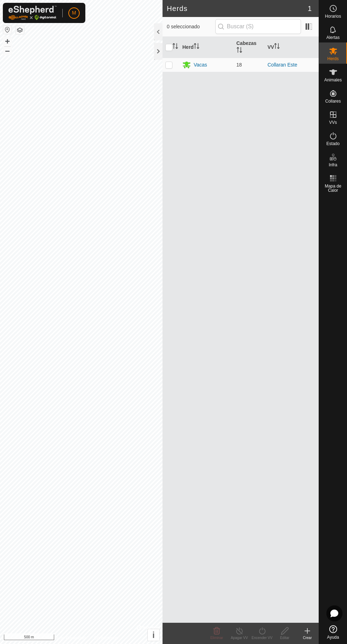  Describe the element at coordinates (206, 48) in the screenshot. I see `th: Herd` at that location.